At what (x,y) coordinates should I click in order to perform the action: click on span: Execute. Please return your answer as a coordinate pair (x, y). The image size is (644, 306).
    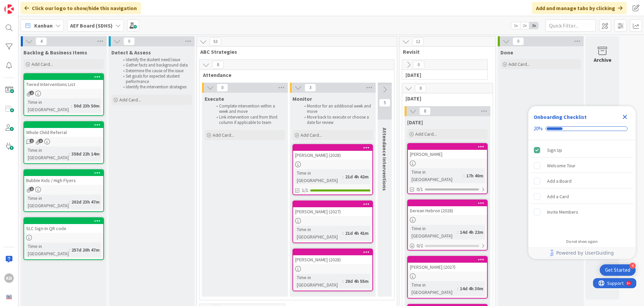
    Looking at the image, I should click on (214, 99).